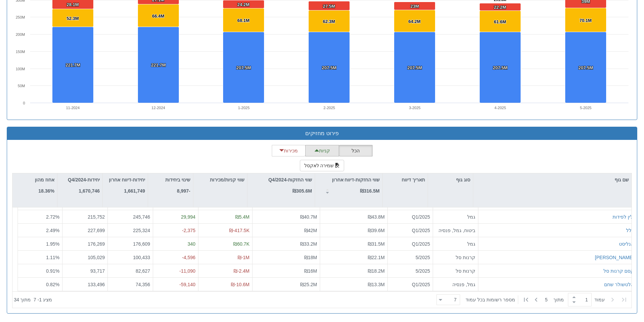 This screenshot has height=322, width=644. I want to click on span: ₪5.4M, so click(243, 217).